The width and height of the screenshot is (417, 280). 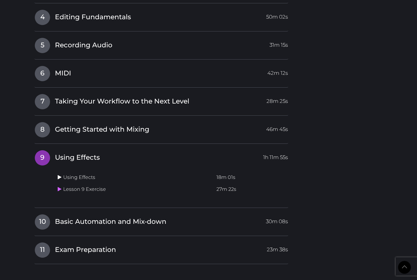 What do you see at coordinates (77, 158) in the screenshot?
I see `span: Using Effects` at bounding box center [77, 158].